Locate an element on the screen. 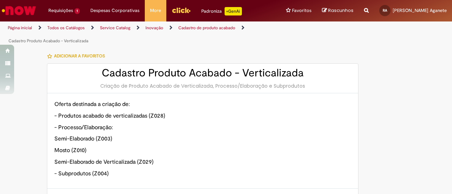  button: Adicionar a Favoritos is located at coordinates (78, 56).